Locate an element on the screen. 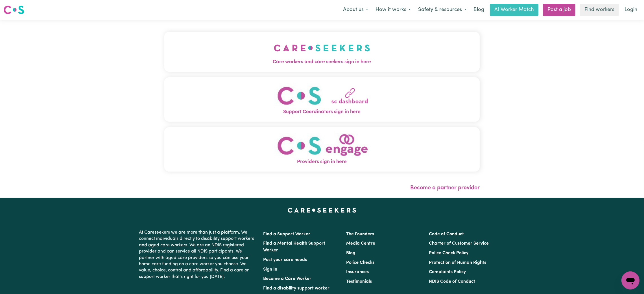 The height and width of the screenshot is (294, 644). a: Insurances is located at coordinates (357, 272).